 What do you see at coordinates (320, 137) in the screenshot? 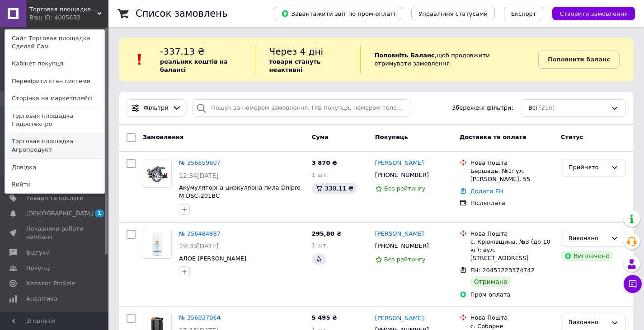
I see `span: Cума` at bounding box center [320, 137].